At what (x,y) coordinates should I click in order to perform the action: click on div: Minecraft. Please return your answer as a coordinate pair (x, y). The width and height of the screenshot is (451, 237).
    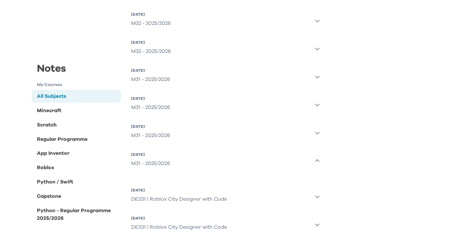
    Looking at the image, I should click on (49, 110).